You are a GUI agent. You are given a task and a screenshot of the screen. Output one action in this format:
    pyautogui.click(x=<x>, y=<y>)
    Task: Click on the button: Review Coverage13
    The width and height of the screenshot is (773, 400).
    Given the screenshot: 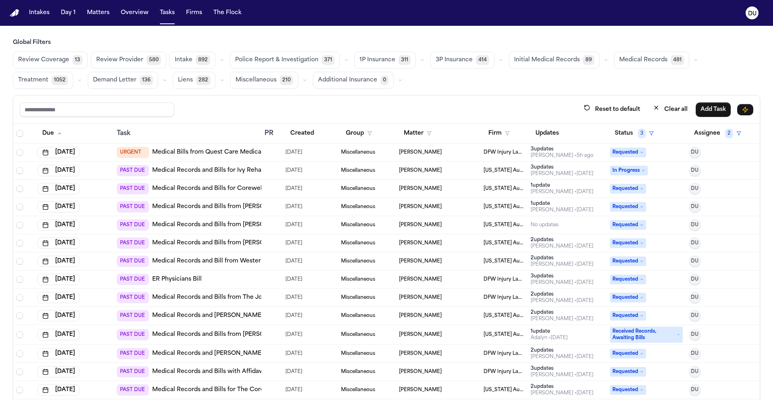 What is the action you would take?
    pyautogui.click(x=50, y=60)
    